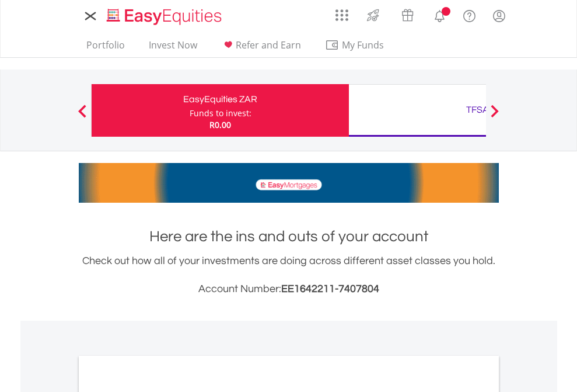 The image size is (577, 392). What do you see at coordinates (289, 275) in the screenshot?
I see `div: Check out how all of your investments are doing across different asset classes you hold.` at bounding box center [289, 275].